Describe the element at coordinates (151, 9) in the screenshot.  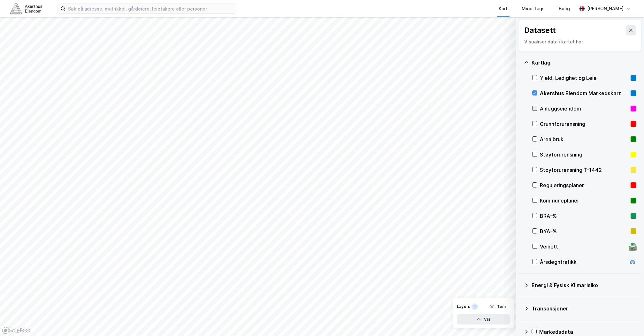
I see `input: Søk på adresse, matrikkel, gårdeiere, leietakere eller personer` at that location.